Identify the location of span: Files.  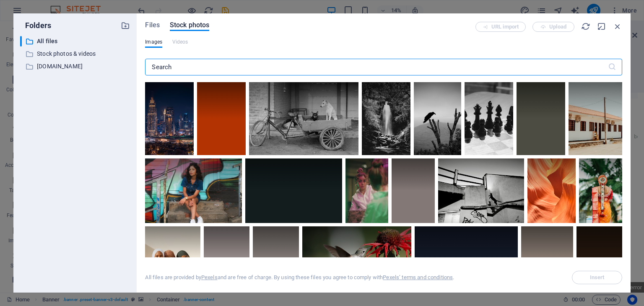
(152, 25).